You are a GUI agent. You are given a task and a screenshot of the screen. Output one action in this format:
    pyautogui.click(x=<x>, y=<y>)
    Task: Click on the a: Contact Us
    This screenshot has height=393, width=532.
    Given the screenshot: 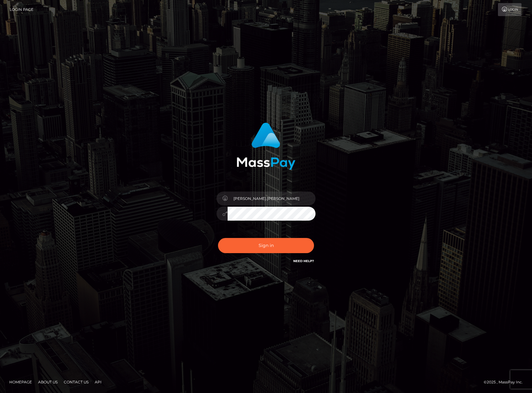 What is the action you would take?
    pyautogui.click(x=76, y=382)
    